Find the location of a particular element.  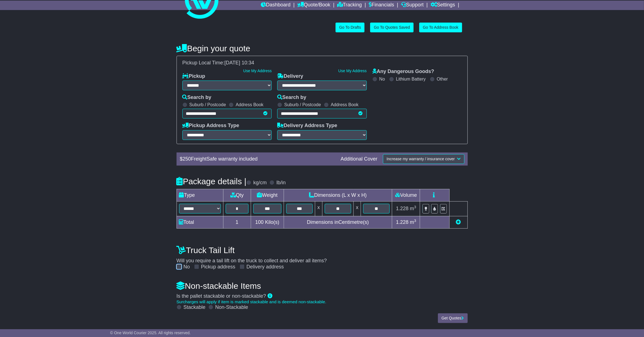

h4: Truck Tail Lift is located at coordinates (322, 250).